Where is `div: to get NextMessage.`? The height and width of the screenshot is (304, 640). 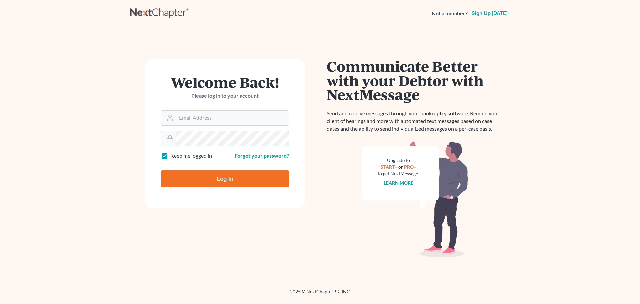 div: to get NextMessage. is located at coordinates (399, 173).